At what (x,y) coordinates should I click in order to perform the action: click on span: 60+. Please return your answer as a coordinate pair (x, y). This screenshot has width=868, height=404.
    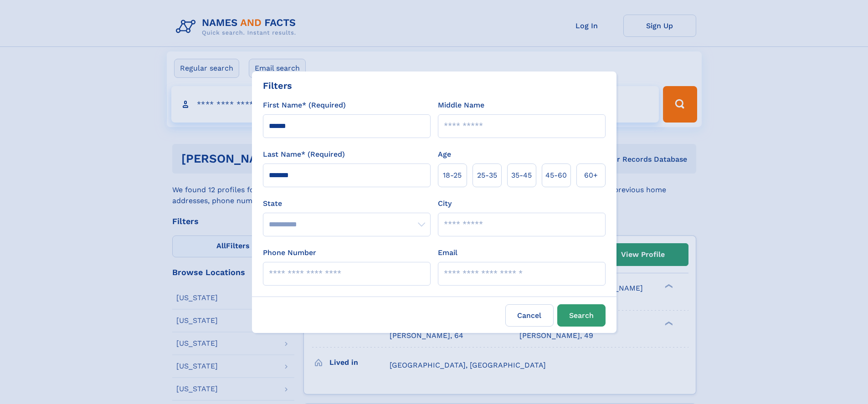
    Looking at the image, I should click on (591, 175).